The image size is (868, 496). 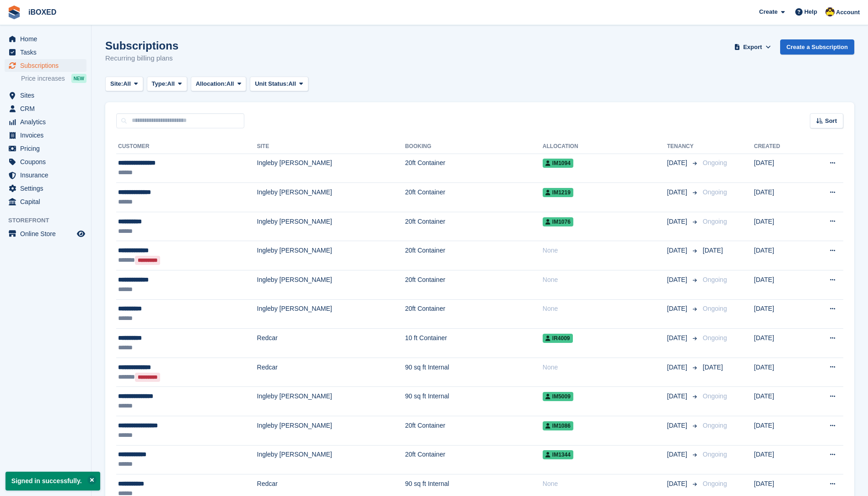 I want to click on span: IM1086, so click(x=558, y=426).